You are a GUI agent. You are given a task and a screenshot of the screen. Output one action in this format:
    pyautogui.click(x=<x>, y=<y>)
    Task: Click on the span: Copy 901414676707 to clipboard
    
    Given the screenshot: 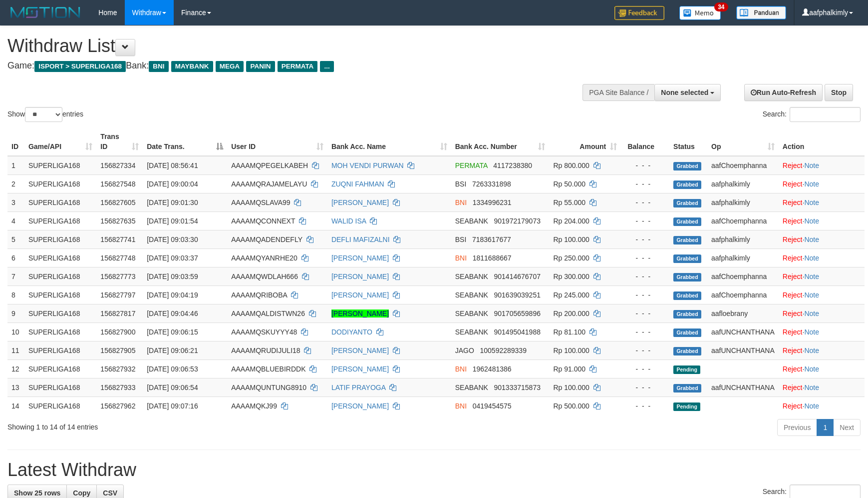 What is the action you would take?
    pyautogui.click(x=517, y=277)
    